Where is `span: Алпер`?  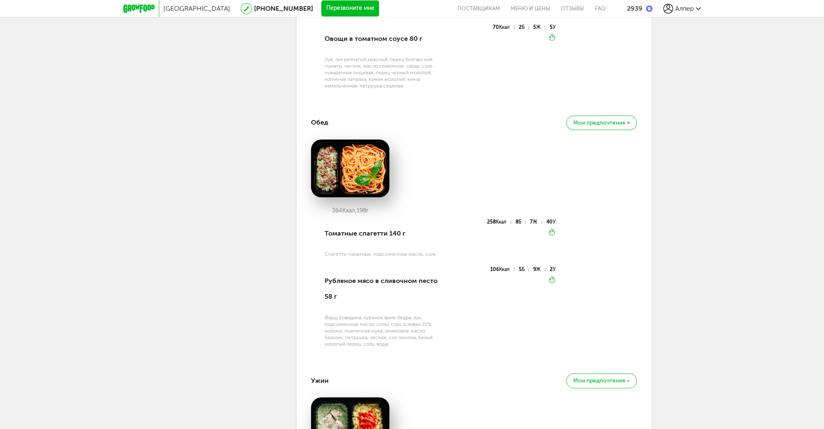 span: Алпер is located at coordinates (684, 8).